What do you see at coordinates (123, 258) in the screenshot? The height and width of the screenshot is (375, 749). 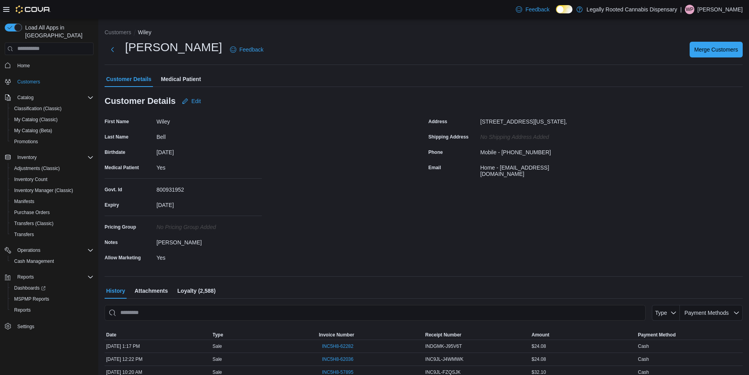 I see `label: Allow Marketing` at bounding box center [123, 258].